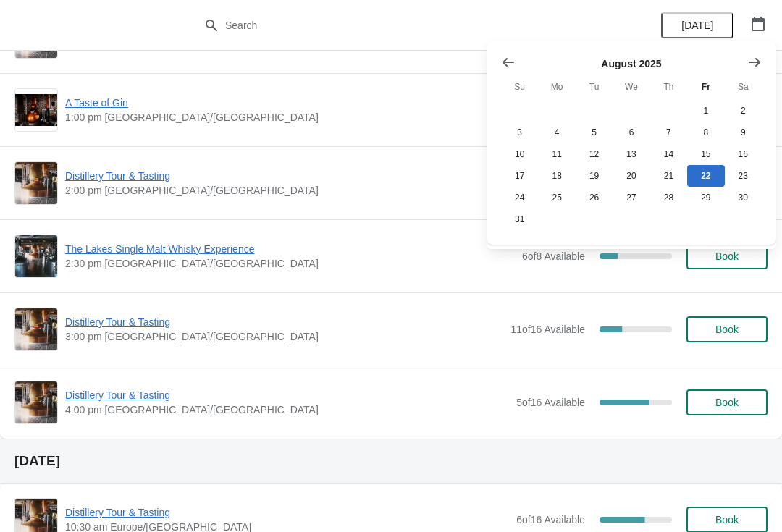  Describe the element at coordinates (630, 155) in the screenshot. I see `button: Wednesday August 13 2025` at that location.